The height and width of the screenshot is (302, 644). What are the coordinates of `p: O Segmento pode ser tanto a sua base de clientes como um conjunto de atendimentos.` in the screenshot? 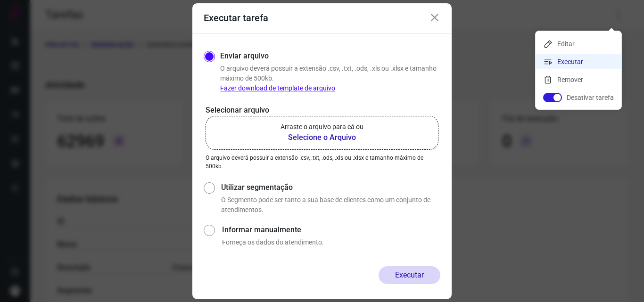 It's located at (330, 205).